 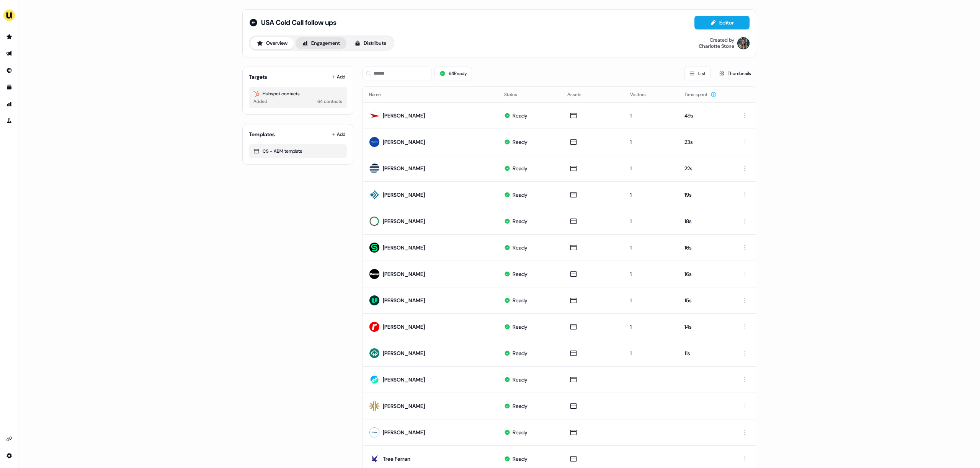 What do you see at coordinates (273, 43) in the screenshot?
I see `a: Overview` at bounding box center [273, 43].